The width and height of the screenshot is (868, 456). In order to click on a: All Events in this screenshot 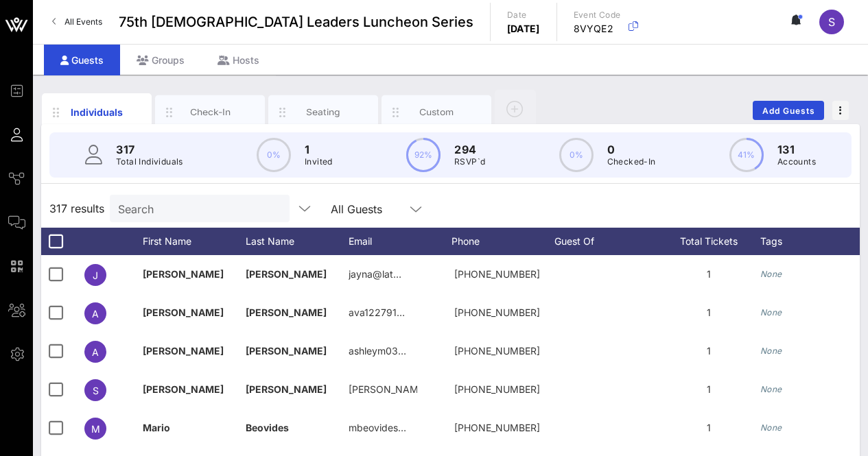, I will do `click(77, 22)`.